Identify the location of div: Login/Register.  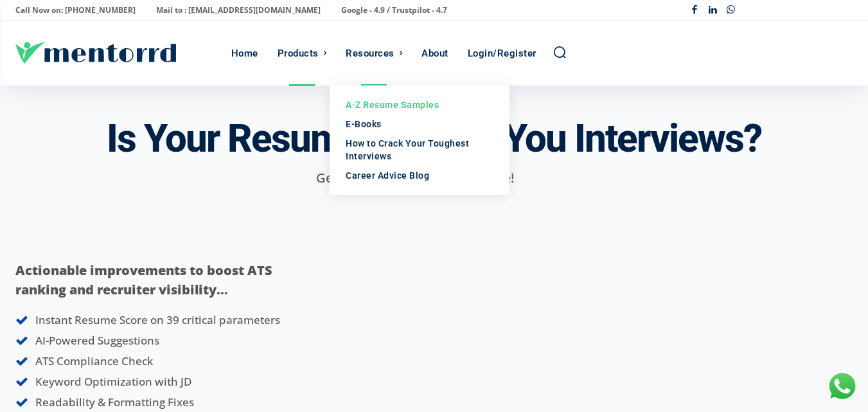
(501, 53).